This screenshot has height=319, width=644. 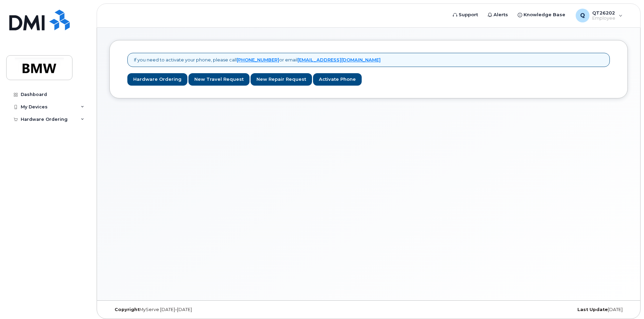 What do you see at coordinates (281, 80) in the screenshot?
I see `a: New Repair Request` at bounding box center [281, 80].